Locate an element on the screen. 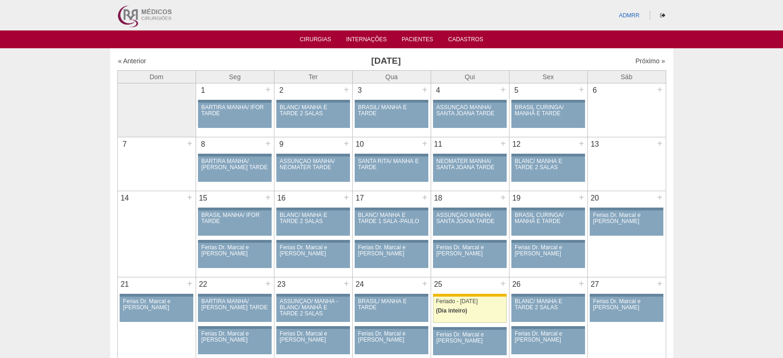 The image size is (783, 358). div: 20 is located at coordinates (595, 198).